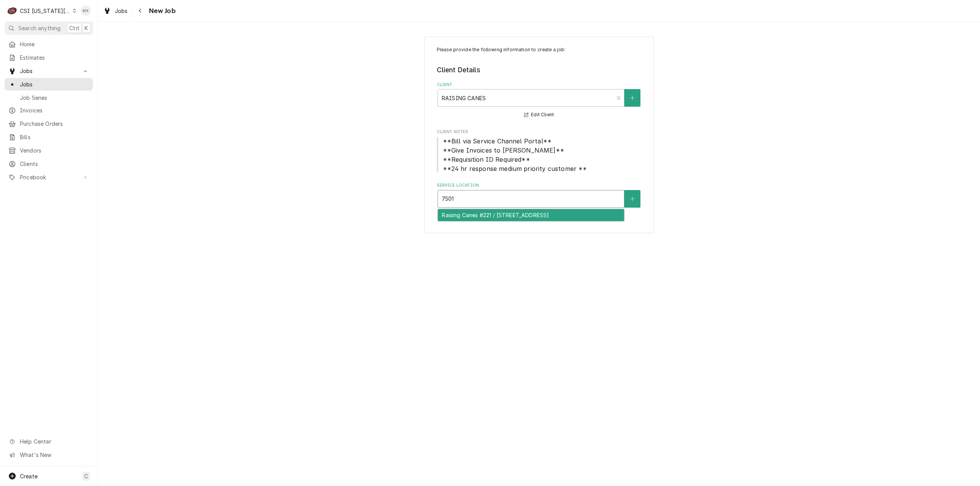  Describe the element at coordinates (54, 442) in the screenshot. I see `span: Help Center` at that location.